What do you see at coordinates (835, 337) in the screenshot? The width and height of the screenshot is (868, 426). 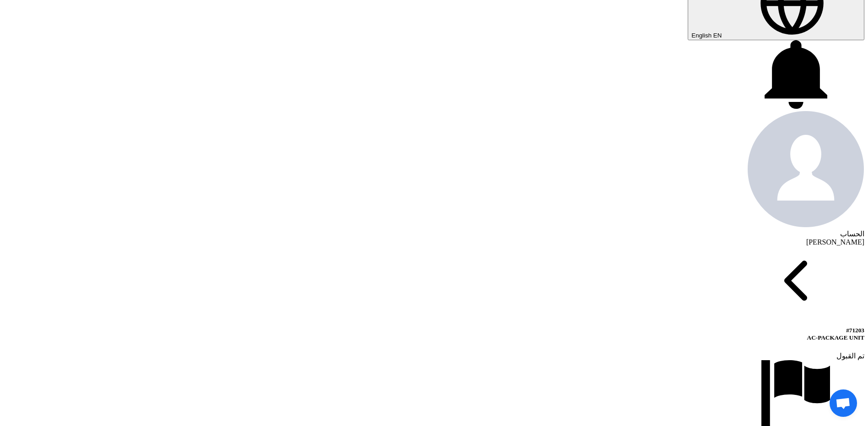 I see `span: AC-PACKAGE UNIT` at bounding box center [835, 337].